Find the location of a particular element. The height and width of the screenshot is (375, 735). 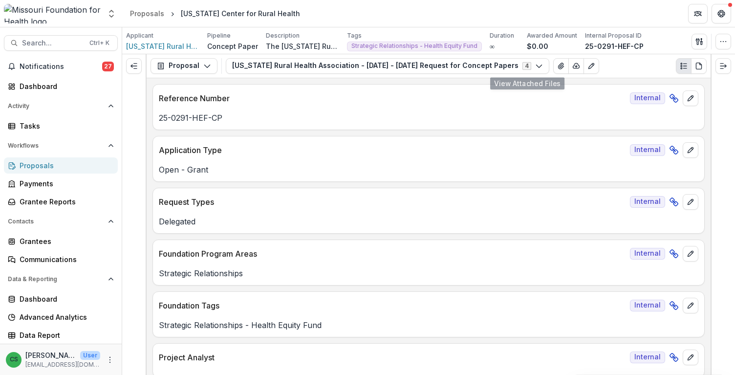

button: Open Data & Reporting is located at coordinates (61, 279).